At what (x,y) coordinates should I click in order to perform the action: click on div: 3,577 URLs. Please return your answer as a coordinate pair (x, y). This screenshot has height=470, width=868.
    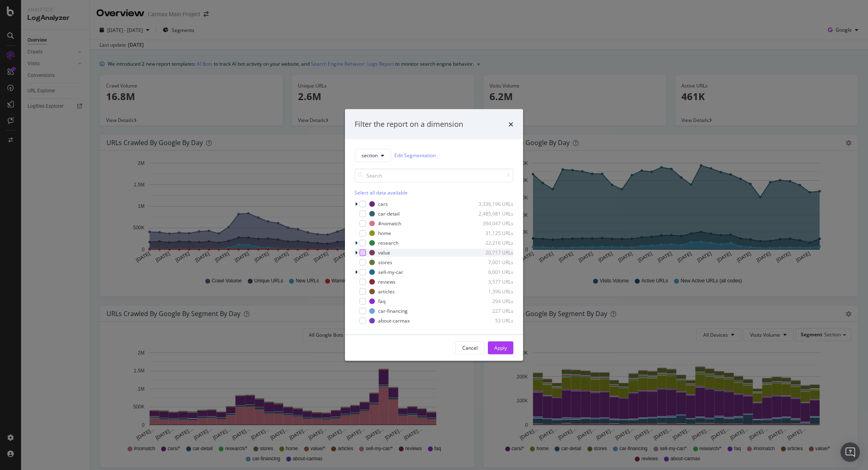
    Looking at the image, I should click on (494, 281).